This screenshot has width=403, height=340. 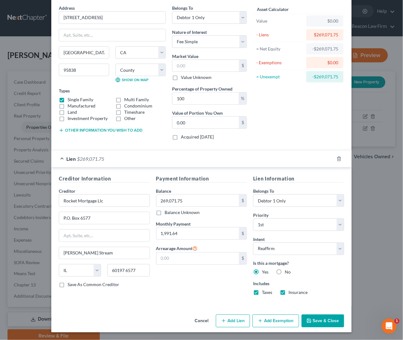 What do you see at coordinates (137, 100) in the screenshot?
I see `label: Multi Family` at bounding box center [137, 100].